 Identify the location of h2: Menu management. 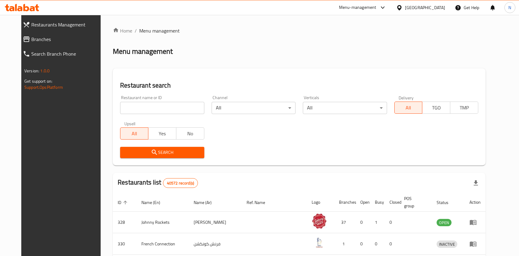
(143, 51).